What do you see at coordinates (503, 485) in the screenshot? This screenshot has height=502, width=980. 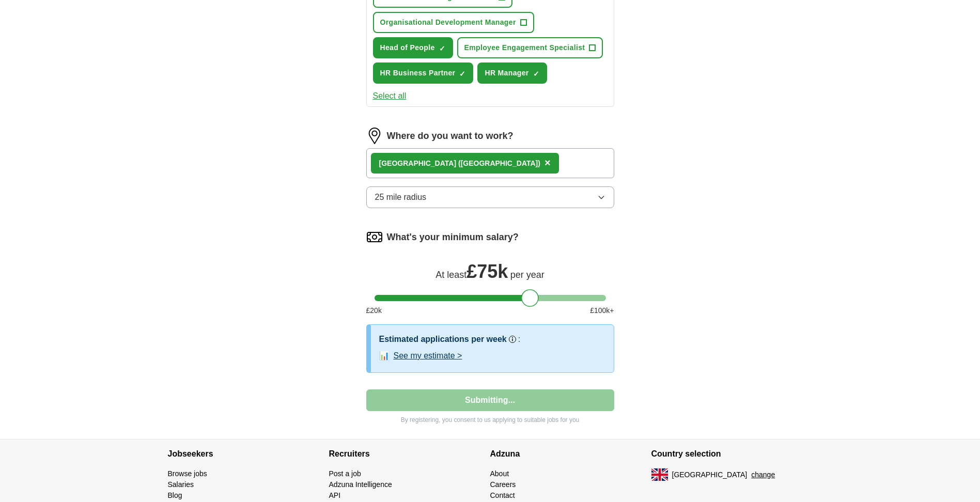 I see `a: Careers` at bounding box center [503, 485].